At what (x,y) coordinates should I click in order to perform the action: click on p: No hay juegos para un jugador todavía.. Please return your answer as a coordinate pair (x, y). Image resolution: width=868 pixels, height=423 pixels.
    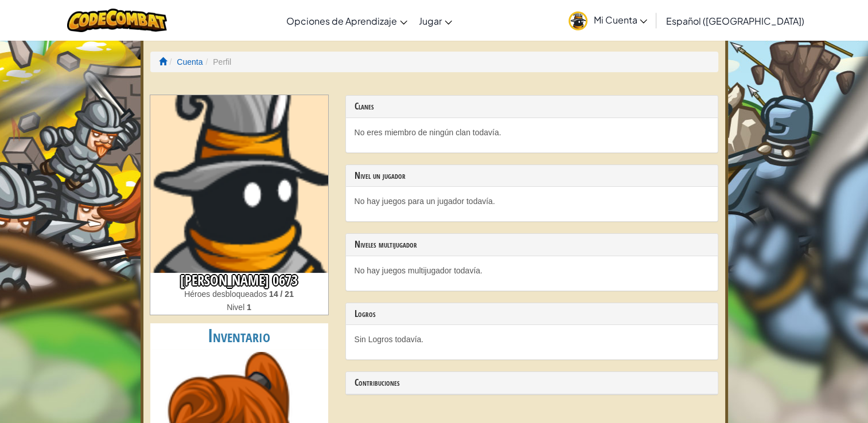
    Looking at the image, I should click on (532, 201).